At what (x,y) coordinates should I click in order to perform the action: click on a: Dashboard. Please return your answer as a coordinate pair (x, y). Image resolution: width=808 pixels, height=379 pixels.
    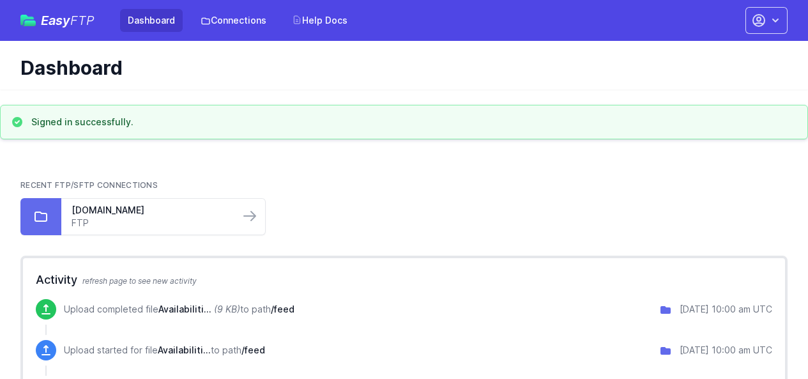
    Looking at the image, I should click on (151, 20).